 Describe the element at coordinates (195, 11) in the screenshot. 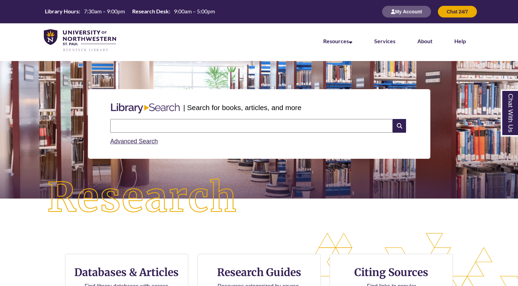

I see `span: 9:00am – 5:00pm` at that location.